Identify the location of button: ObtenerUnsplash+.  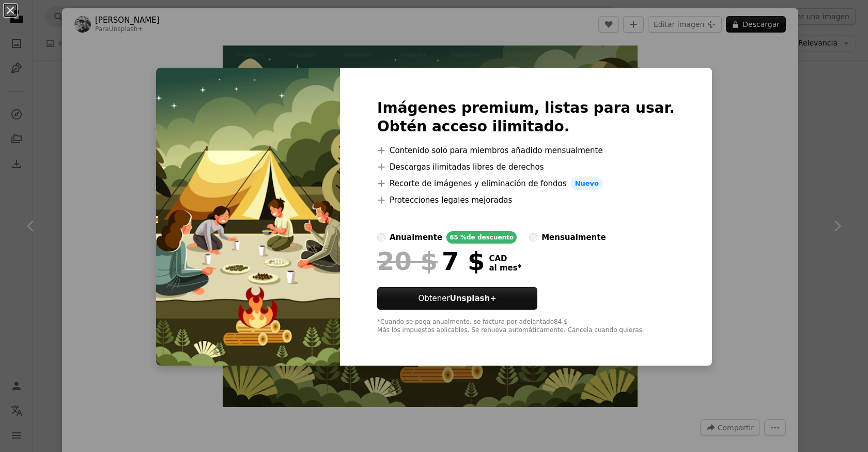
(457, 298).